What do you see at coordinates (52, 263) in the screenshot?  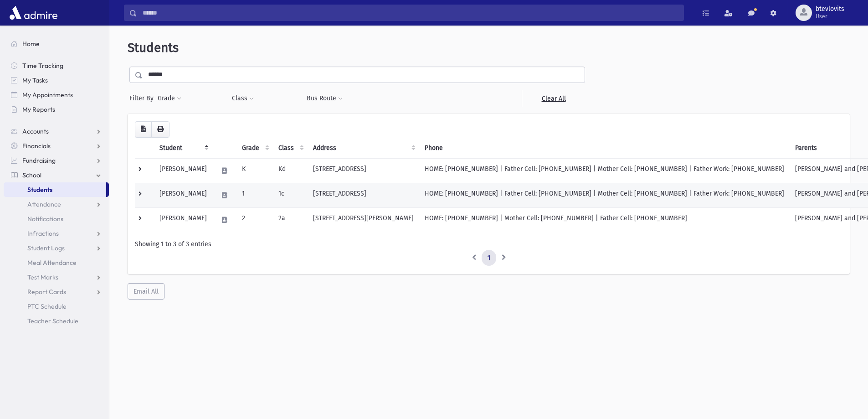 I see `span: Meal Attendance` at bounding box center [52, 263].